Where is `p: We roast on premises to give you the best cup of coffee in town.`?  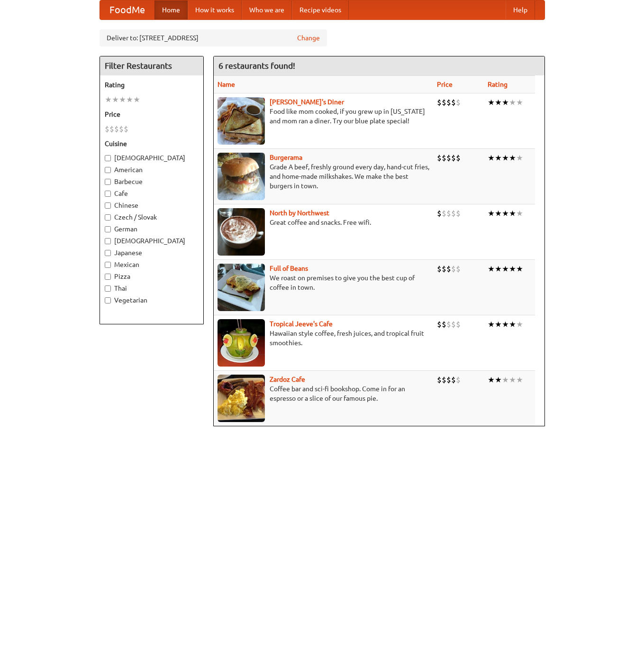 p: We roast on premises to give you the best cup of coffee in town. is located at coordinates (323, 282).